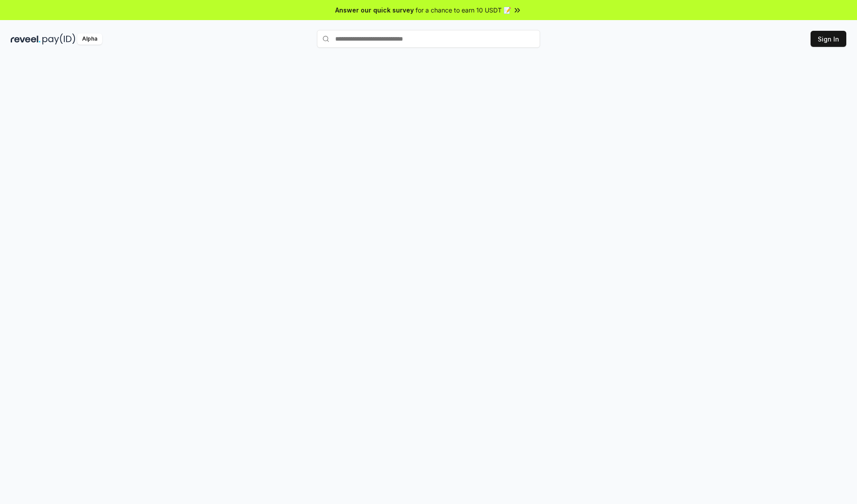  What do you see at coordinates (463, 10) in the screenshot?
I see `span: for a chance to earn 10 USDT 📝` at bounding box center [463, 10].